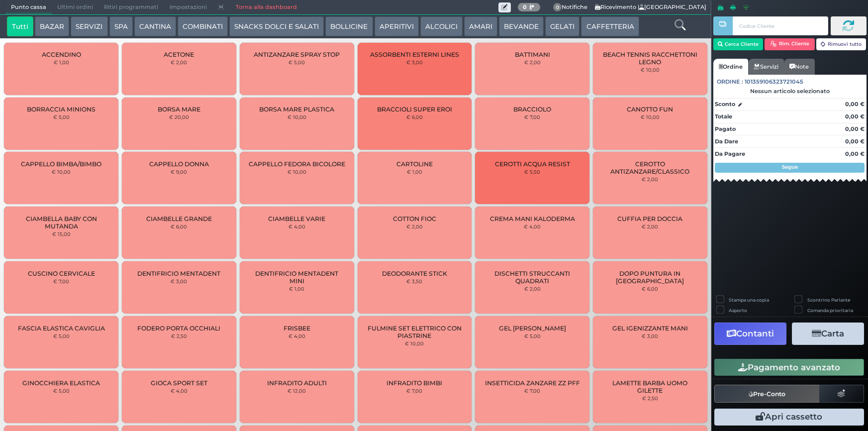 The width and height of the screenshot is (868, 431). I want to click on span: 0, so click(558, 8).